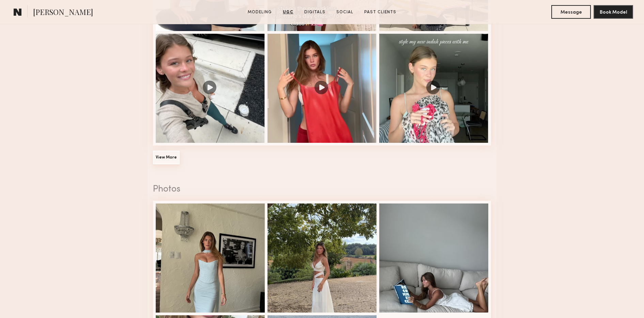 This screenshot has height=318, width=644. Describe the element at coordinates (166, 157) in the screenshot. I see `button: View More` at that location.